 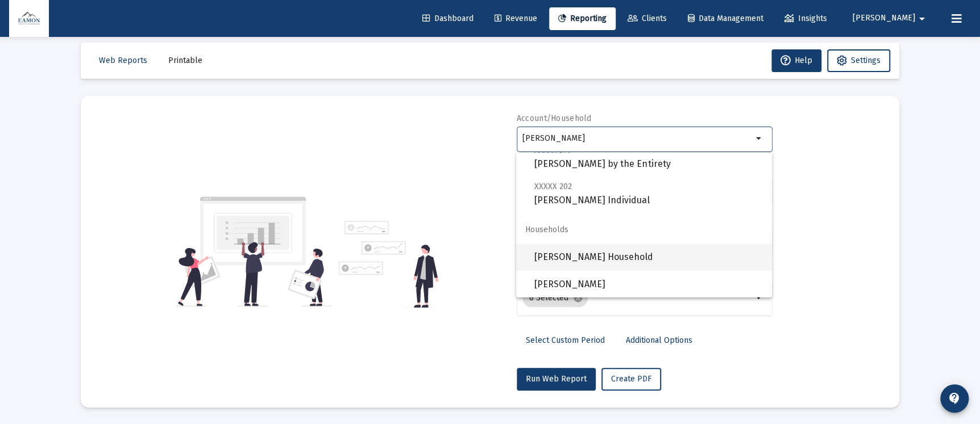 I want to click on span: Create PDF, so click(x=631, y=379).